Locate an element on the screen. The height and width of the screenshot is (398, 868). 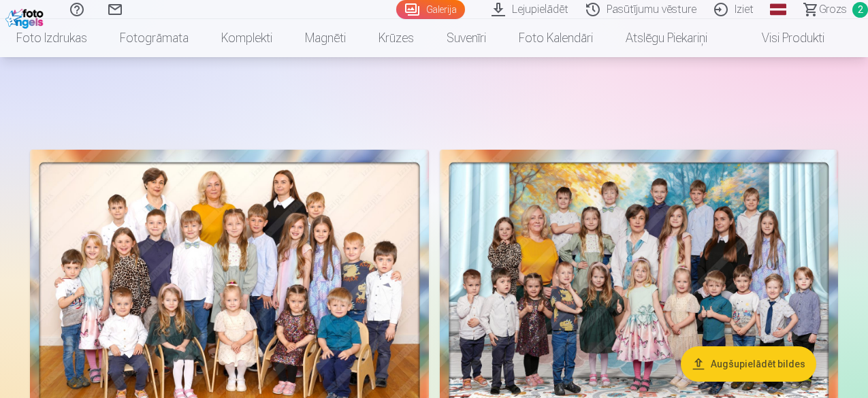
span: Grozs is located at coordinates (832, 10).